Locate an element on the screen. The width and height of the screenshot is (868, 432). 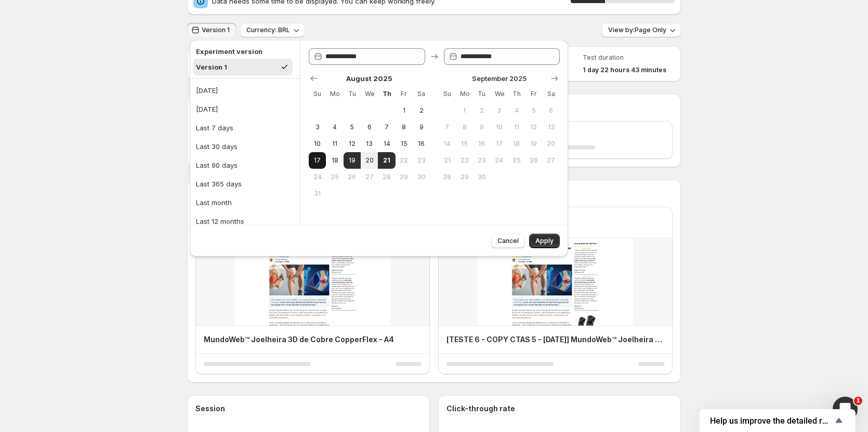
span: 29 is located at coordinates (464, 177).